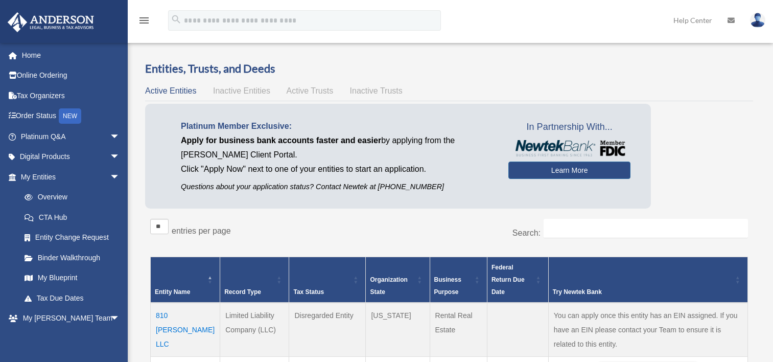  I want to click on td: Disregarded Entity, so click(327, 329).